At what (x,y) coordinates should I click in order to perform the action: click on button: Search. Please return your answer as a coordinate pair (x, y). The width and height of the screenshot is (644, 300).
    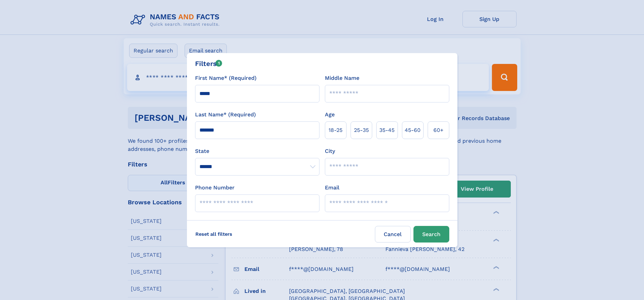
    Looking at the image, I should click on (432, 234).